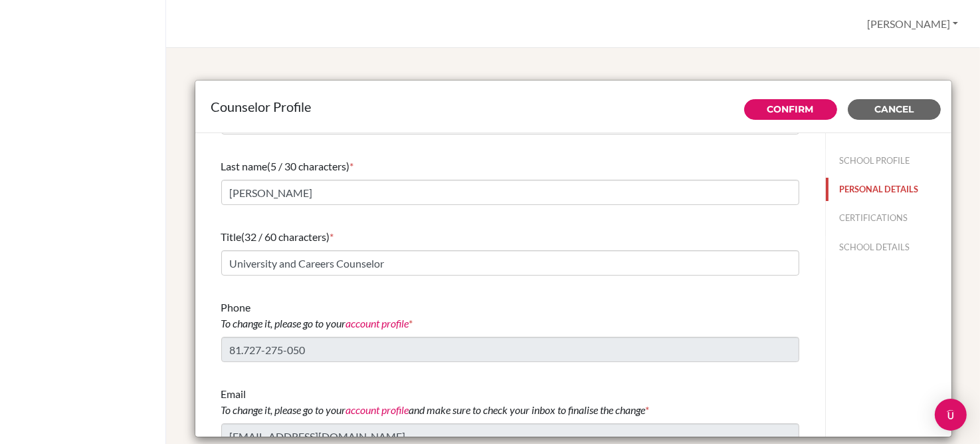  Describe the element at coordinates (286, 236) in the screenshot. I see `span: (32 / 60 characters)` at that location.